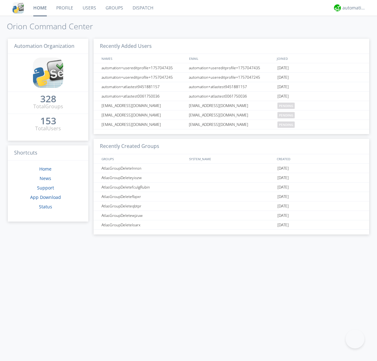 Image resolution: width=377 pixels, height=361 pixels. What do you see at coordinates (45, 178) in the screenshot?
I see `a: News` at bounding box center [45, 178].